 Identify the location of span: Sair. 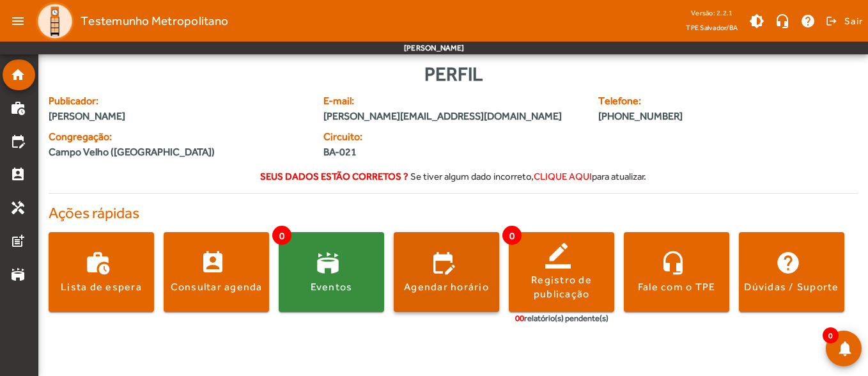
(853, 21).